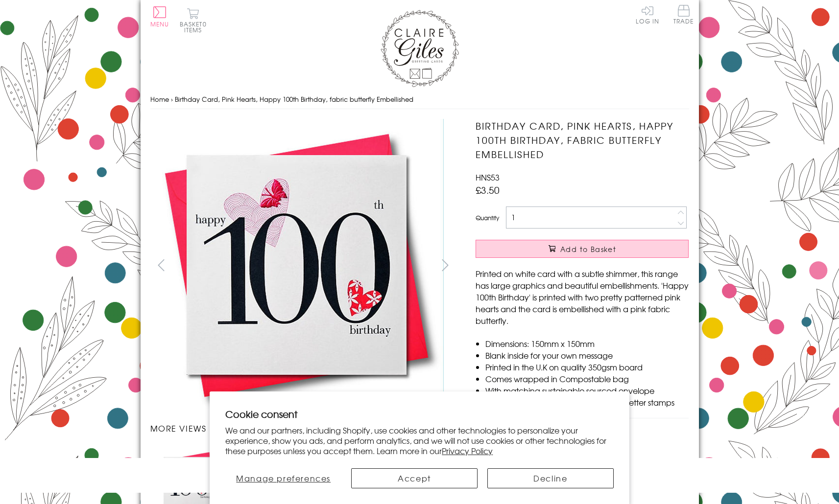 The width and height of the screenshot is (839, 504). Describe the element at coordinates (551, 478) in the screenshot. I see `button: Decline` at that location.